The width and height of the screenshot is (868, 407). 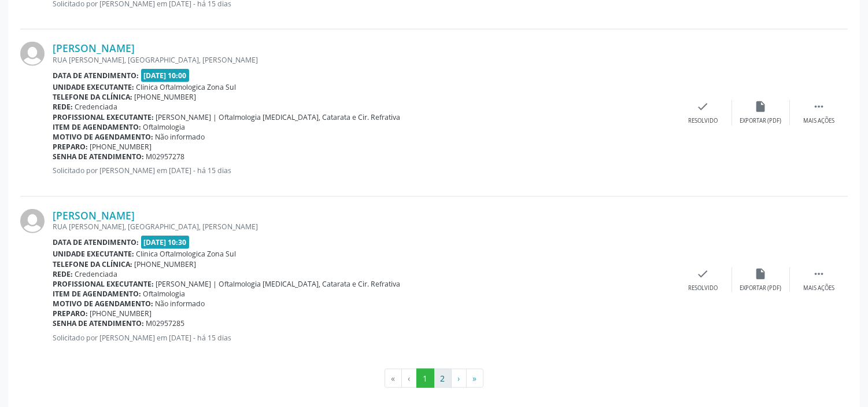 What do you see at coordinates (475, 379) in the screenshot?
I see `button: Go to last page` at bounding box center [475, 379].